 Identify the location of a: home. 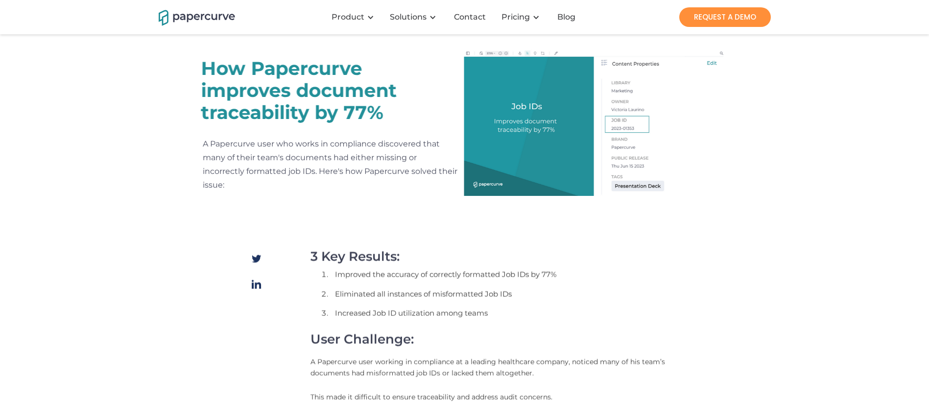
(190, 17).